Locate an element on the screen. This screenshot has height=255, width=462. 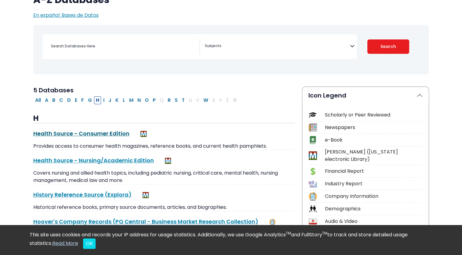
img: Icon Newspapers is located at coordinates (313, 127).